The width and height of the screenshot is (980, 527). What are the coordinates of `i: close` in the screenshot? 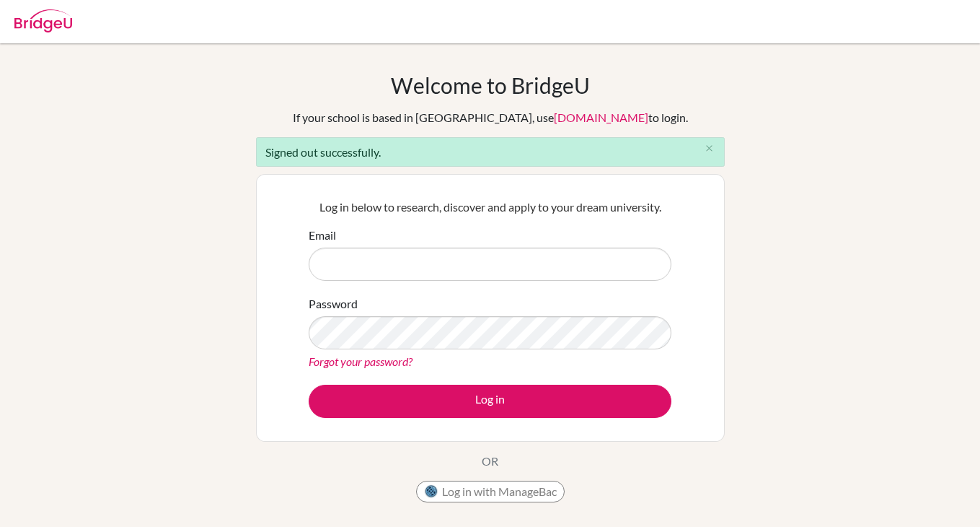 It's located at (709, 148).